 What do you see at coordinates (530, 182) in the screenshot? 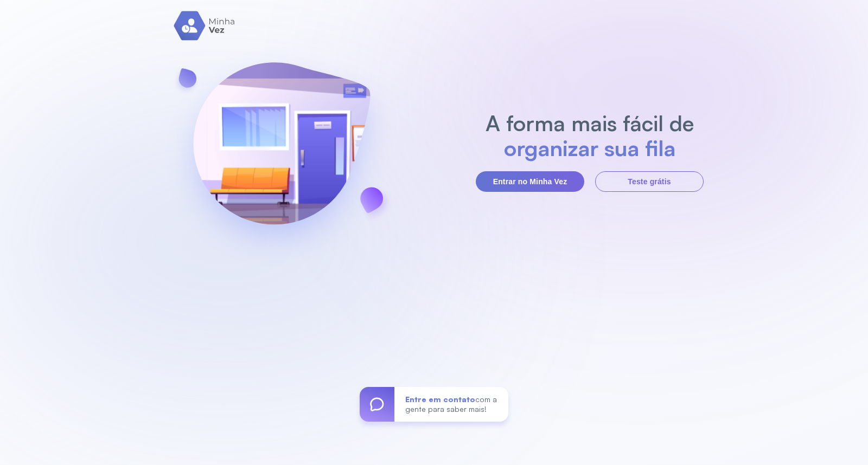
I see `button: Entrar no Minha Vez` at bounding box center [530, 182].